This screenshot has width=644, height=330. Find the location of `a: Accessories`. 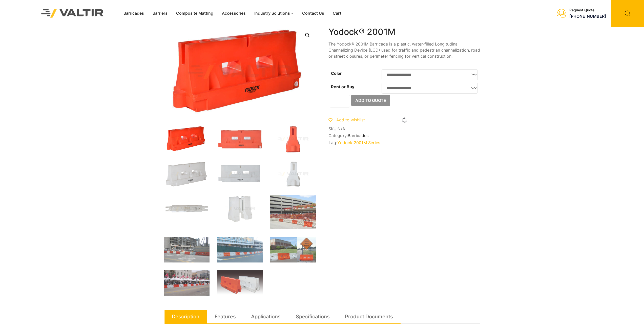

a: Accessories is located at coordinates (234, 13).